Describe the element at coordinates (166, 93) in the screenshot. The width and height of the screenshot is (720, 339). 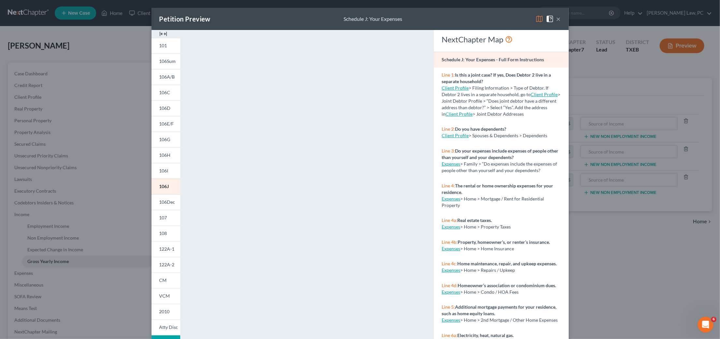
I see `a: 106C` at that location.